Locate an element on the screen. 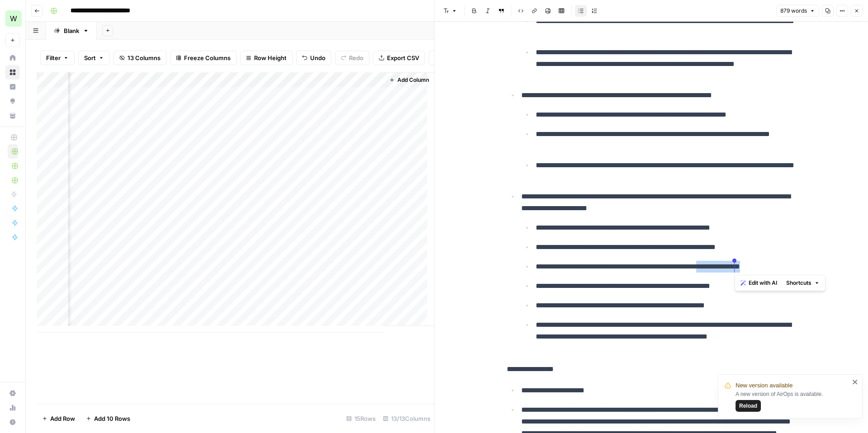 The image size is (868, 433). span: Edit with AI is located at coordinates (763, 283).